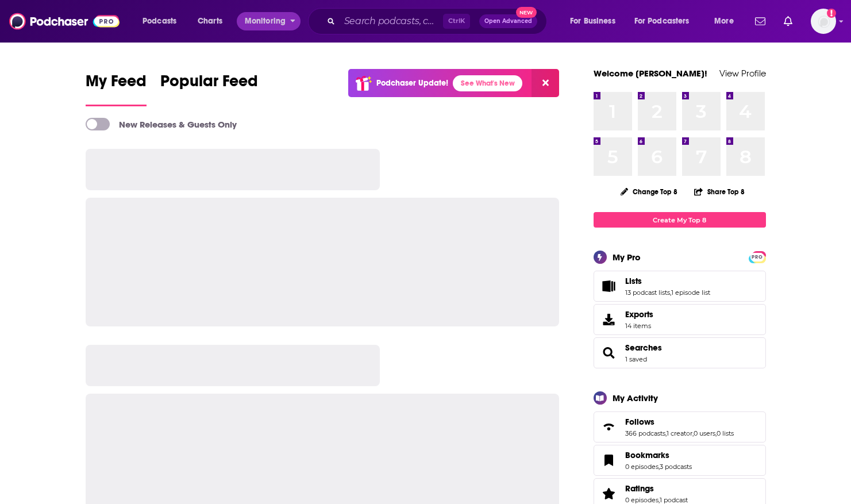 This screenshot has width=851, height=504. Describe the element at coordinates (676, 467) in the screenshot. I see `a: 3 podcasts` at that location.